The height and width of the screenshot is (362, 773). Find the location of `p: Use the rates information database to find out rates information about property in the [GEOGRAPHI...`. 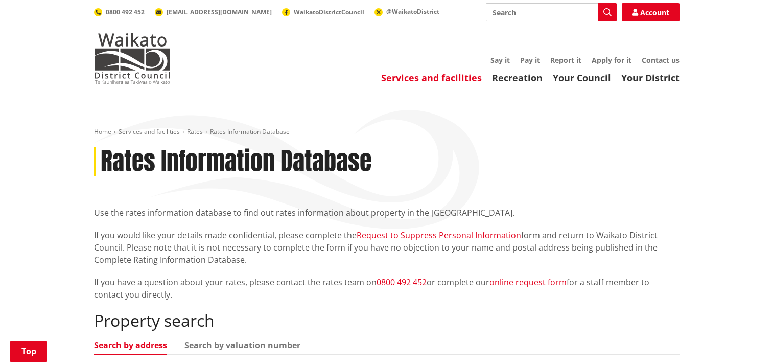

p: Use the rates information database to find out rates information about property in the [GEOGRAPHI... is located at coordinates (387, 213).